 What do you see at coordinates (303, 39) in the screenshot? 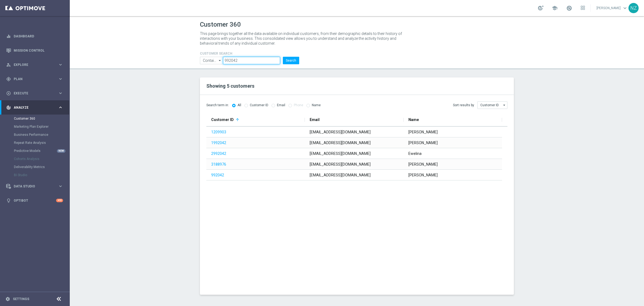
I see `p: This page brings together all the data available on individual customers, from their demographic ...` at bounding box center [303, 39].